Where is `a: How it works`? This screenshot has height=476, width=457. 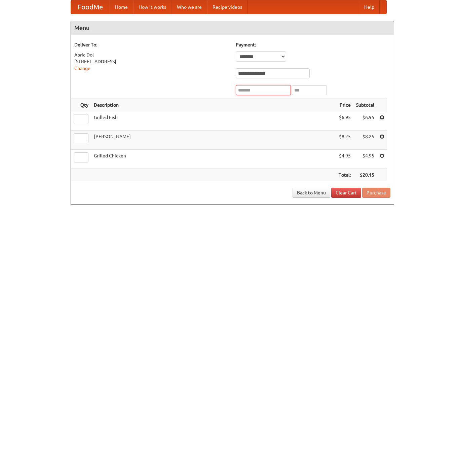 a: How it works is located at coordinates (153, 7).